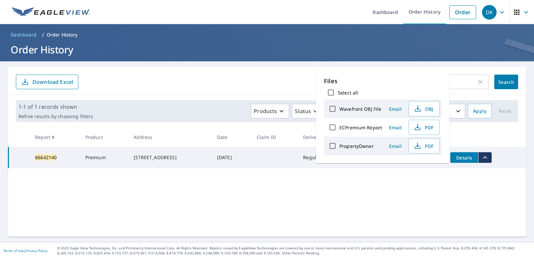 The width and height of the screenshot is (534, 259). I want to click on label: PropertyOwner, so click(357, 146).